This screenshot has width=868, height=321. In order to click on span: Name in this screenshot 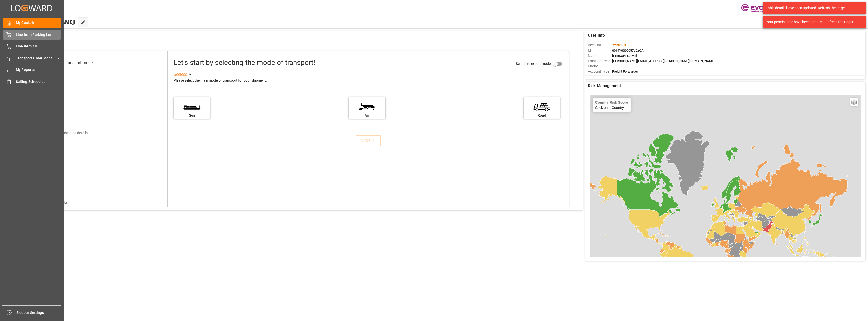, I will do `click(599, 56)`.